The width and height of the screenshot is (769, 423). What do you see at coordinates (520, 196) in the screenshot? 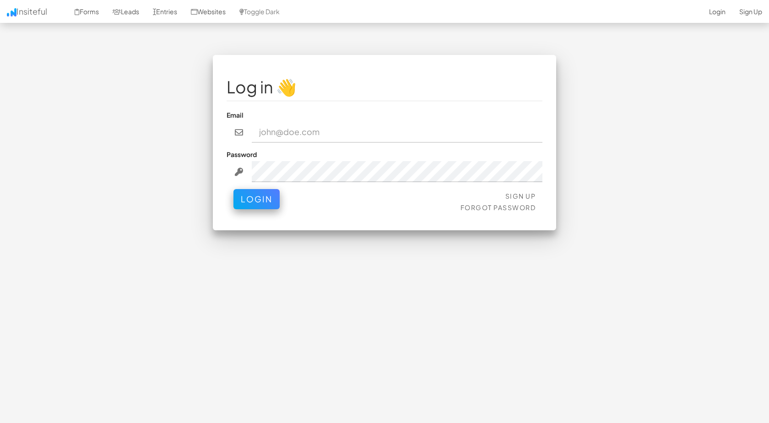
I see `a: Sign Up` at bounding box center [520, 196].